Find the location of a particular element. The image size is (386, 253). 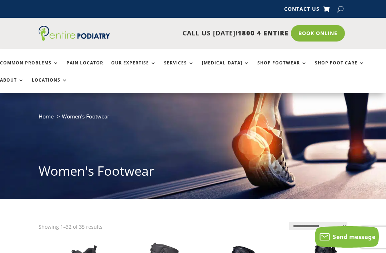

button: Send message is located at coordinates (346, 236).